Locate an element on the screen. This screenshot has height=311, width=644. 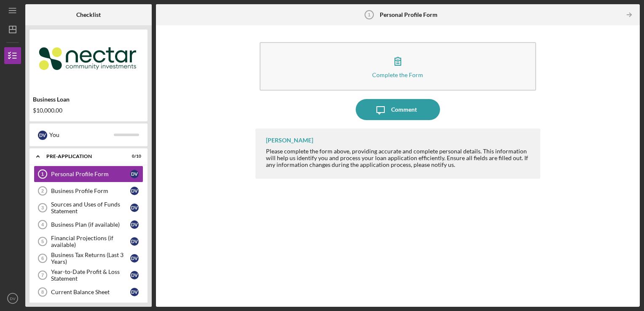
a: 1Personal Profile FormDV is located at coordinates (88, 174).